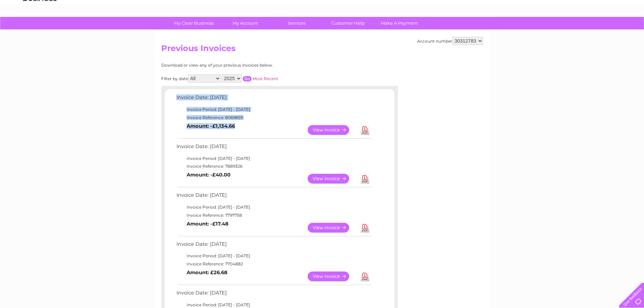  I want to click on a: Blog, so click(590, 31).